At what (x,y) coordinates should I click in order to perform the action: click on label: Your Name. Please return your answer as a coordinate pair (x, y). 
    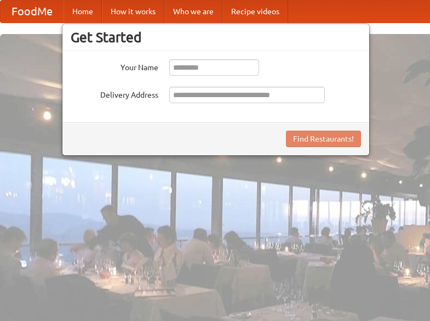
    Looking at the image, I should click on (115, 66).